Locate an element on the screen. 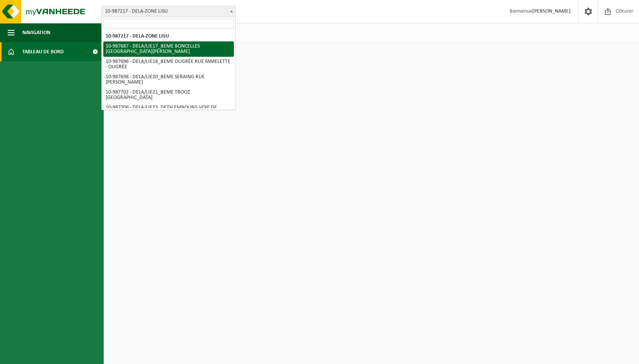 The height and width of the screenshot is (364, 639). span: 10-987217 - DELA-ZONE LISU is located at coordinates (168, 11).